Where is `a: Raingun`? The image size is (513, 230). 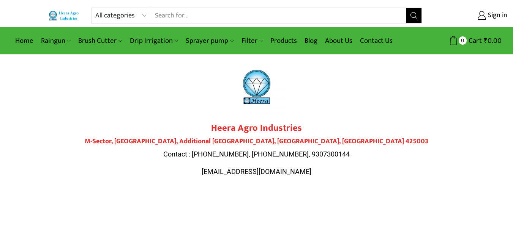 a: Raingun is located at coordinates (56, 41).